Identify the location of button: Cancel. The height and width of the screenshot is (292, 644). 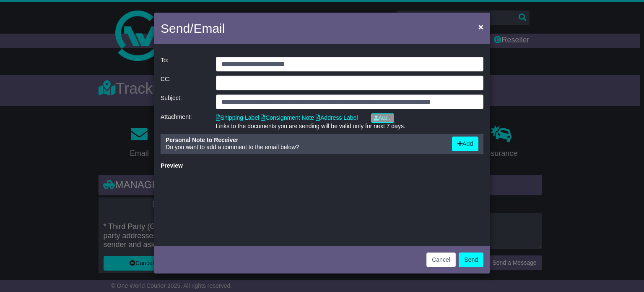
(441, 259).